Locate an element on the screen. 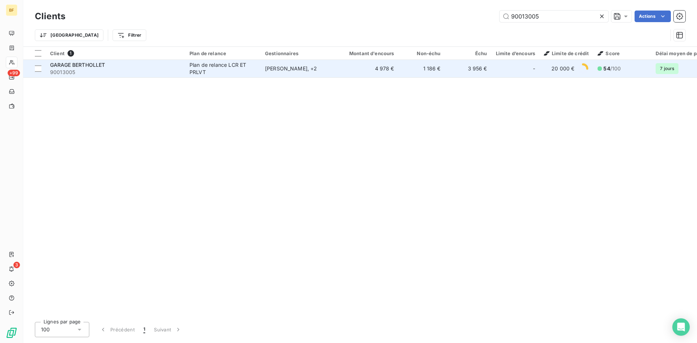 The height and width of the screenshot is (343, 697). div: Non-échu is located at coordinates (422, 53).